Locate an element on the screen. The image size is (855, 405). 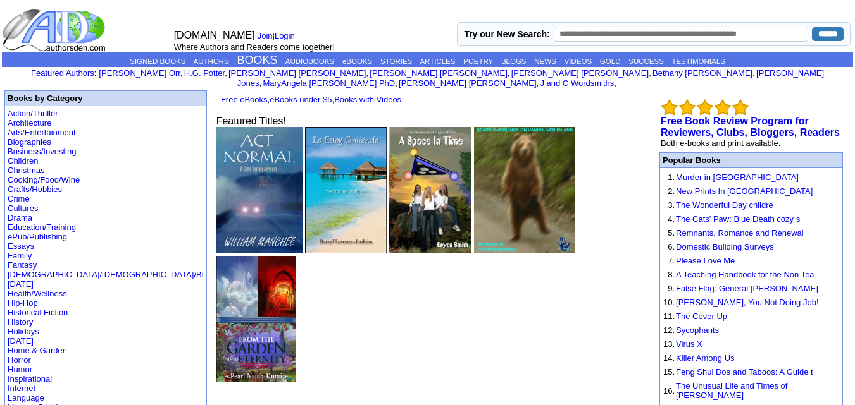
a: SIGNED BOOKS is located at coordinates (158, 61).